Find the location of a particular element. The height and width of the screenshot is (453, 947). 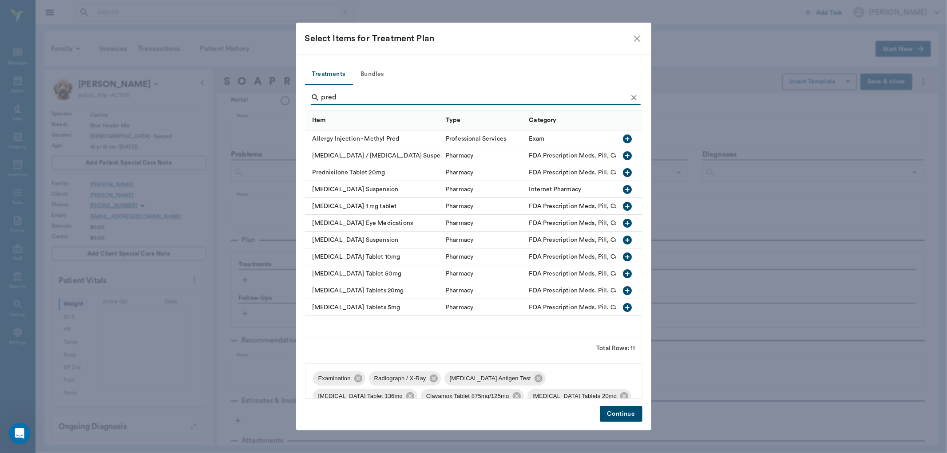

div: Internet Pharmacy is located at coordinates (555, 190).